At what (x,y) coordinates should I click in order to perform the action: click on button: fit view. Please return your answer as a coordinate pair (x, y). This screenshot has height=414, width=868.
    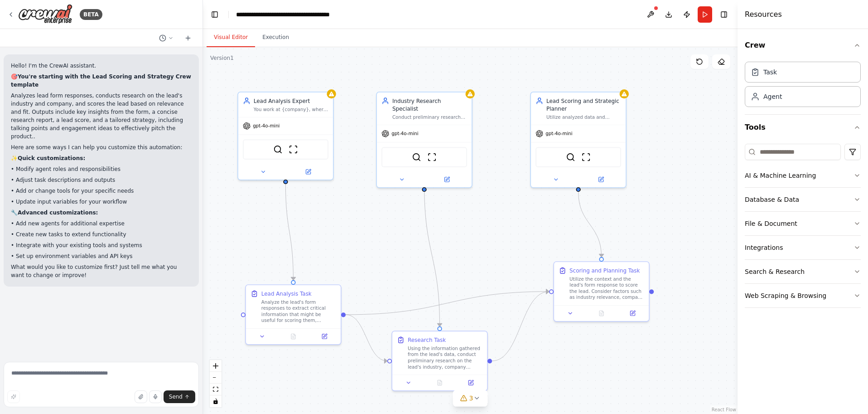
    Looking at the image, I should click on (215, 389).